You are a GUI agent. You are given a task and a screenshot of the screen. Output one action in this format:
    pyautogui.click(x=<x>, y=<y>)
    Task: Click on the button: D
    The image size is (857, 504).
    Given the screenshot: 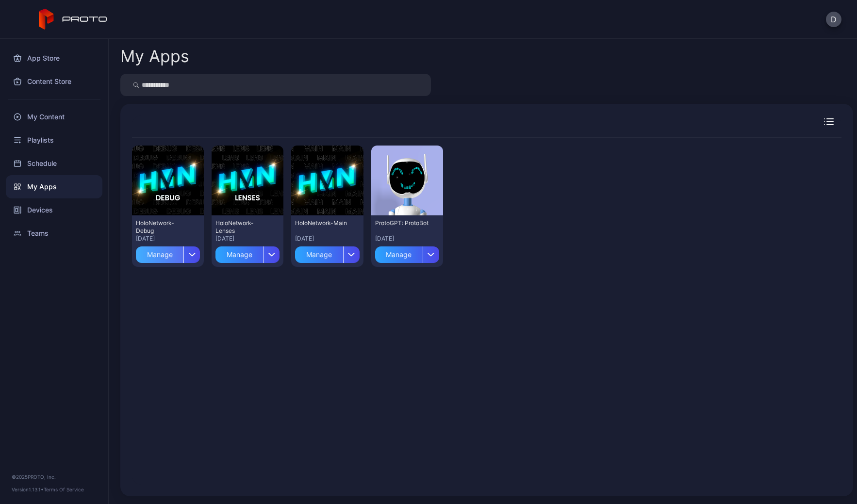 What is the action you would take?
    pyautogui.click(x=833, y=19)
    